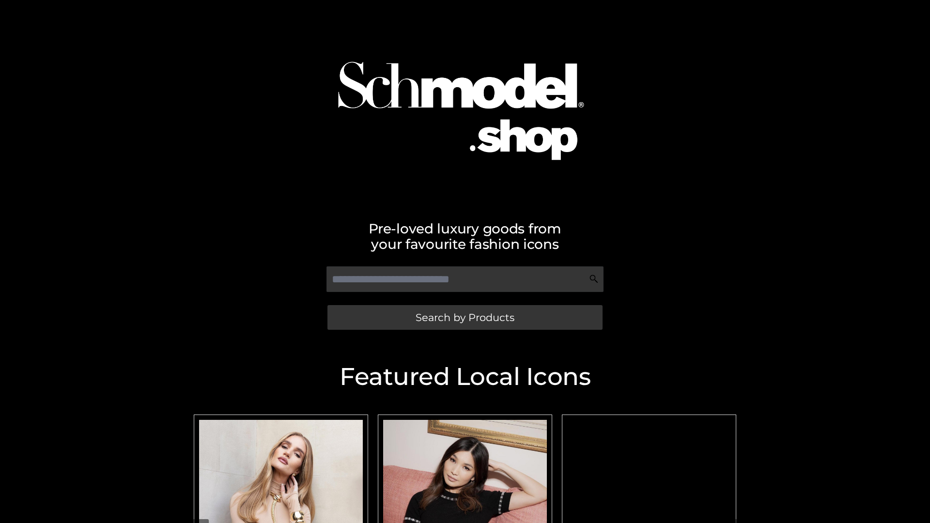 The width and height of the screenshot is (930, 523). Describe the element at coordinates (594, 279) in the screenshot. I see `img: Search Icon` at that location.